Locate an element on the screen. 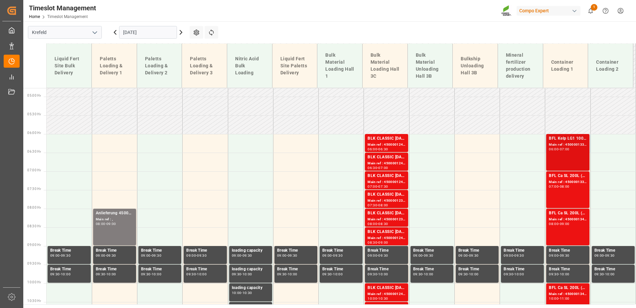 The width and height of the screenshot is (636, 308). div: Main ref : 4500001246, 2000001433 is located at coordinates (386, 238).